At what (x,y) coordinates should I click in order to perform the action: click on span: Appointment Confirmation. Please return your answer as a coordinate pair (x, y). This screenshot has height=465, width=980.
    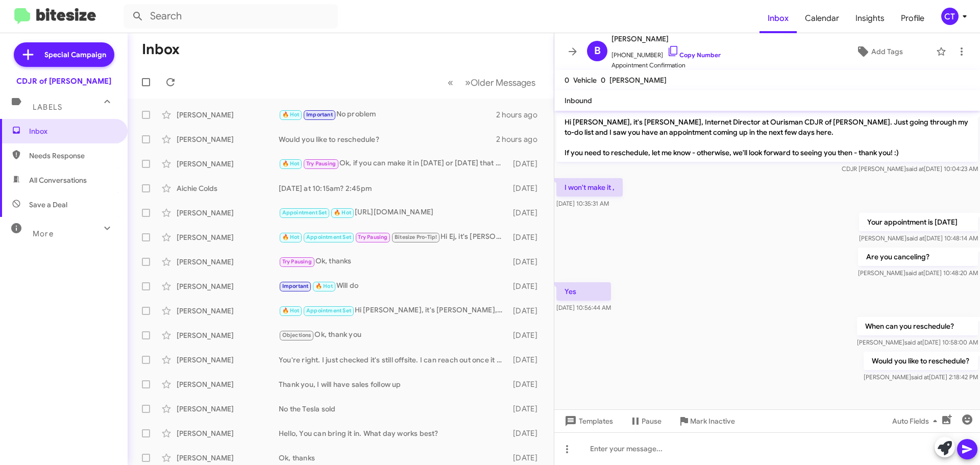
    Looking at the image, I should click on (666, 66).